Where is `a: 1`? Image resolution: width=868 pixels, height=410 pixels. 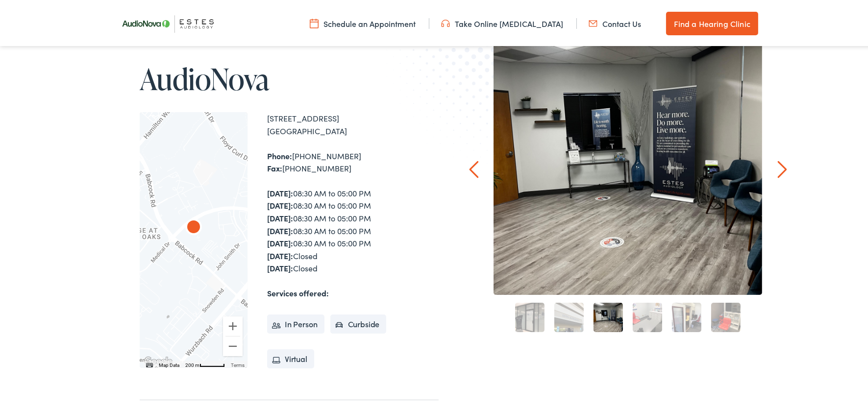
a: 1 is located at coordinates (530, 316).